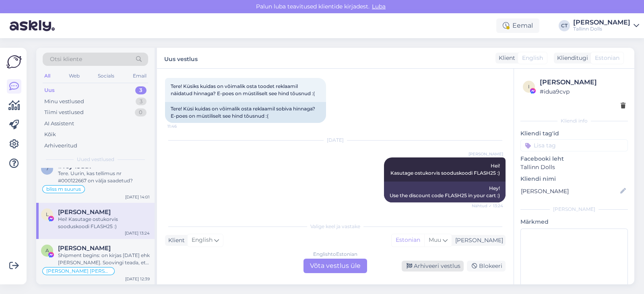  Describe the element at coordinates (434, 240) in the screenshot. I see `span: Muu` at that location.